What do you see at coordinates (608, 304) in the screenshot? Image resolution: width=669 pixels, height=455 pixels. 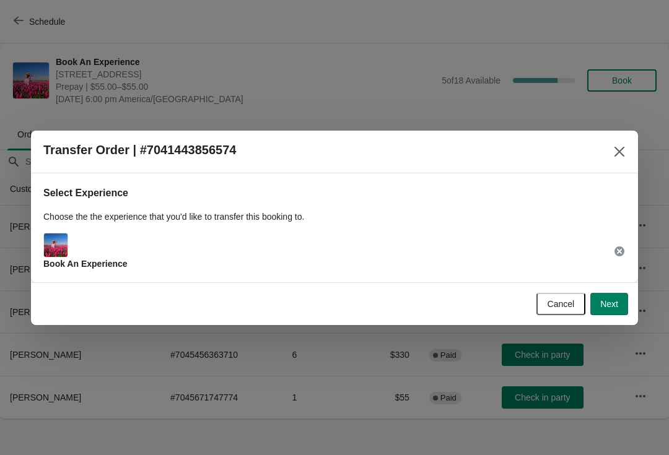 I see `button: Next` at bounding box center [608, 304].